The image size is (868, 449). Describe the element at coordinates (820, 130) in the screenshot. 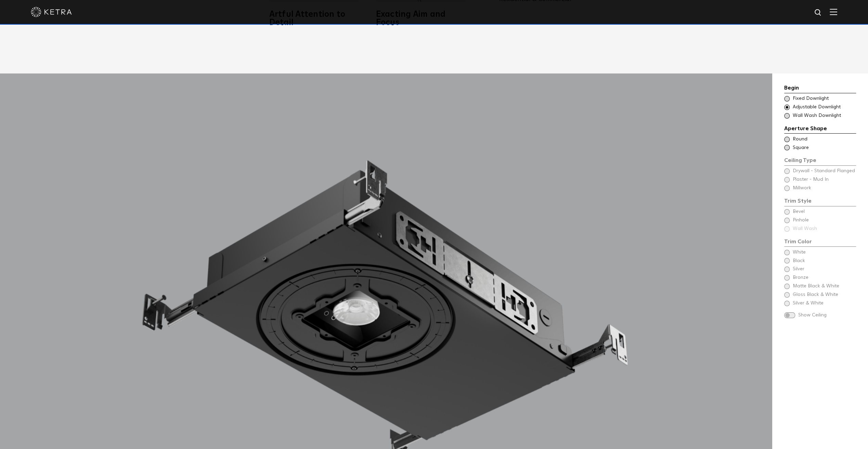

I see `div: Aperture Shape` at that location.